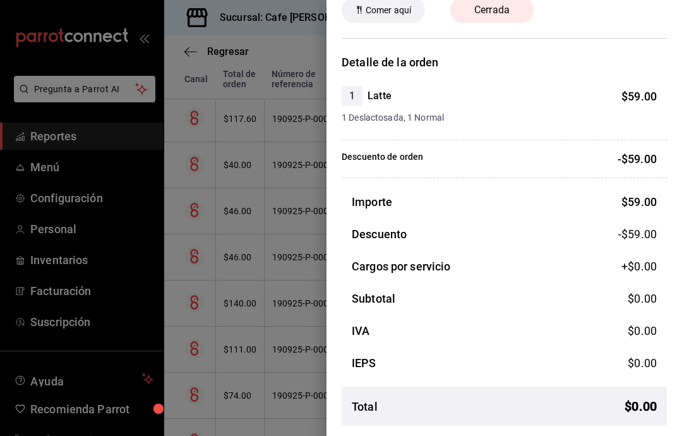 The width and height of the screenshot is (682, 436). What do you see at coordinates (364, 362) in the screenshot?
I see `h3: IEPS` at bounding box center [364, 362].